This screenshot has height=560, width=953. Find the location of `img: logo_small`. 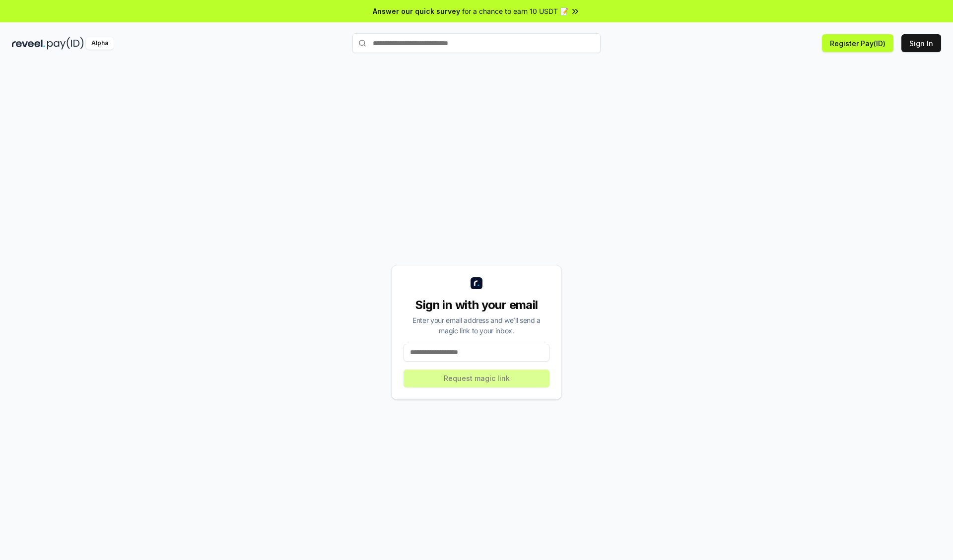

img: logo_small is located at coordinates (476, 283).